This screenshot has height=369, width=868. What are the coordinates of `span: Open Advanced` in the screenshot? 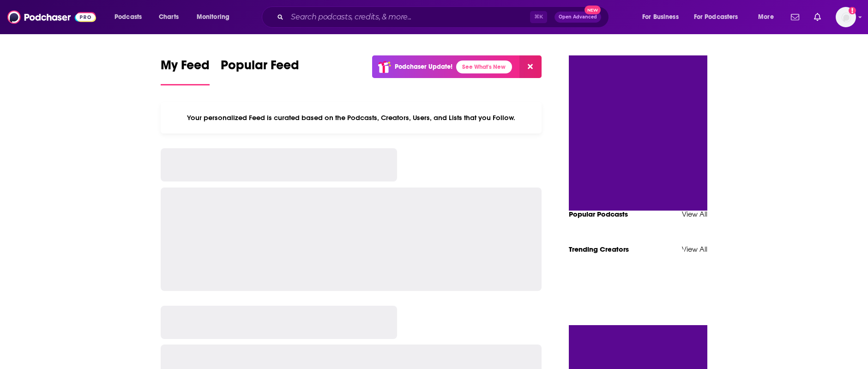 It's located at (578, 17).